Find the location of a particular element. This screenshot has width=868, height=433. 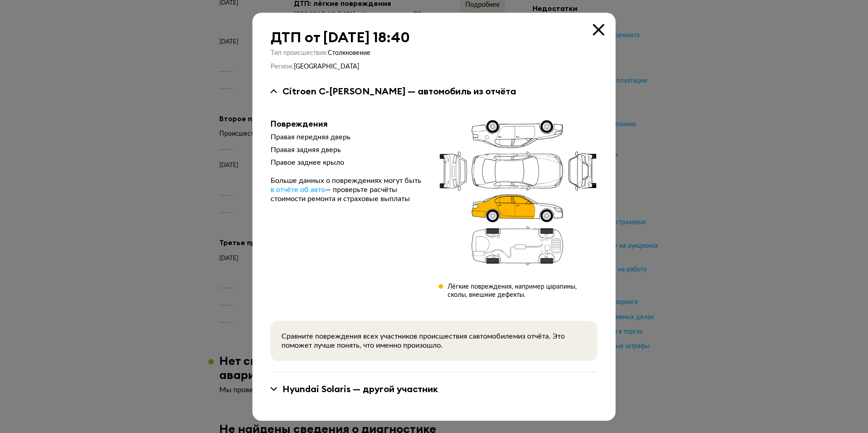

div: Правая задняя дверь is located at coordinates (347, 149).